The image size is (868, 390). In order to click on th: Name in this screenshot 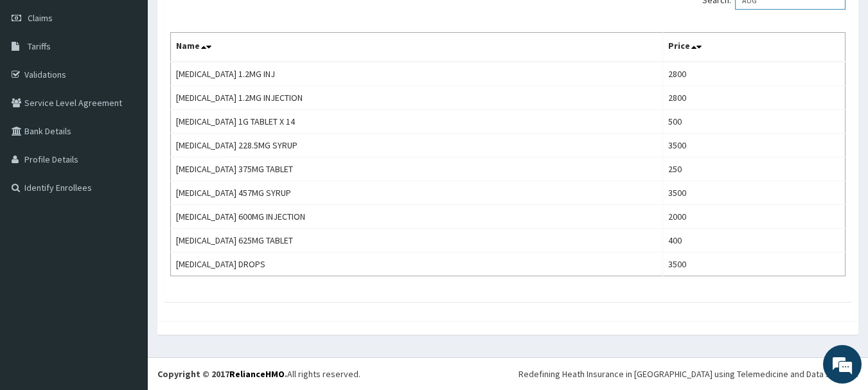, I will do `click(417, 48)`.